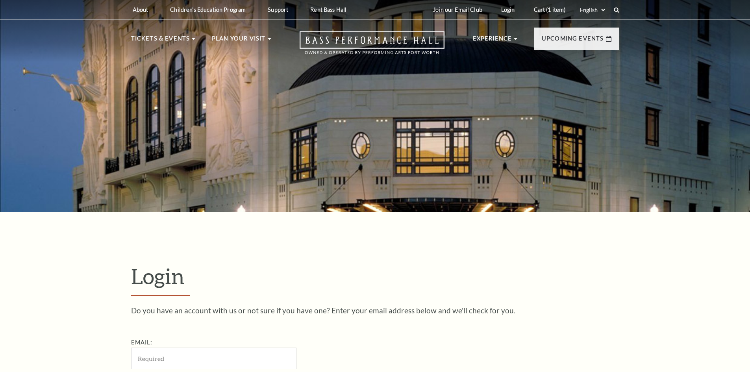 This screenshot has height=372, width=750. What do you see at coordinates (142, 342) in the screenshot?
I see `label: Email:` at bounding box center [142, 342].